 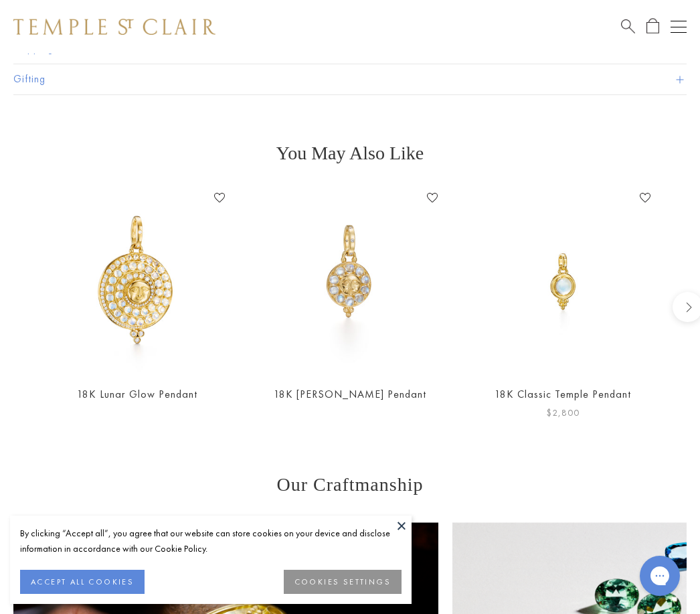 I want to click on a: 18K Lunar Glow Pendant18K Lunar Glow Pendant, so click(x=138, y=281).